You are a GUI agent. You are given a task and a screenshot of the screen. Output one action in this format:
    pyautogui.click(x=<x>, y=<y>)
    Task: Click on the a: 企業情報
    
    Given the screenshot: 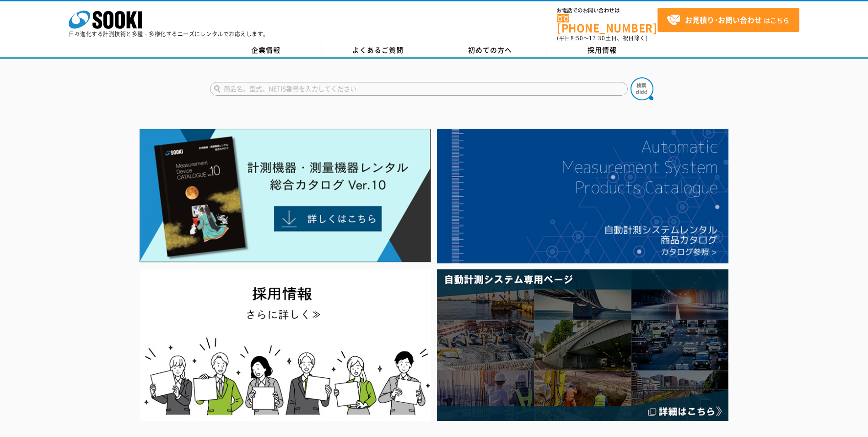 What is the action you would take?
    pyautogui.click(x=266, y=51)
    